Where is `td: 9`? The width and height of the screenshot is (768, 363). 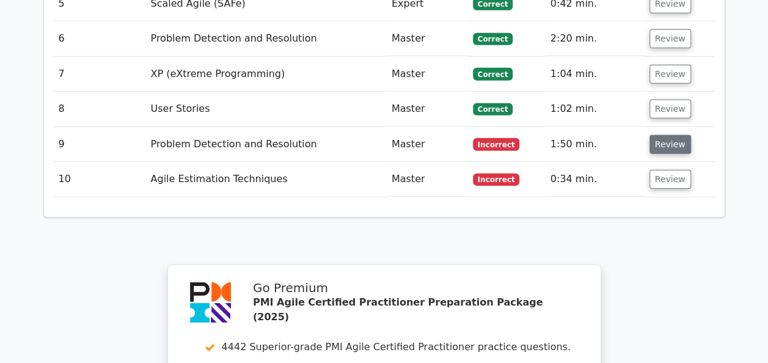 td: 9 is located at coordinates (100, 144).